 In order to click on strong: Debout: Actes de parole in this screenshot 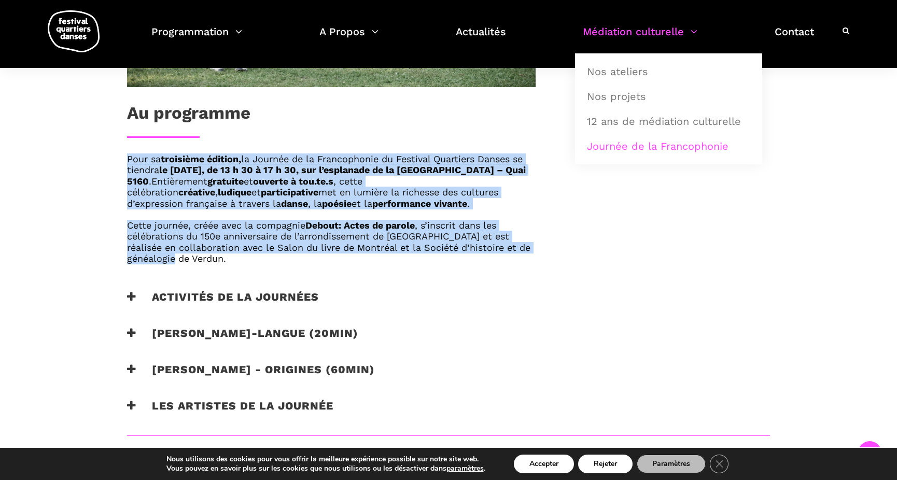, I will do `click(360, 225)`.